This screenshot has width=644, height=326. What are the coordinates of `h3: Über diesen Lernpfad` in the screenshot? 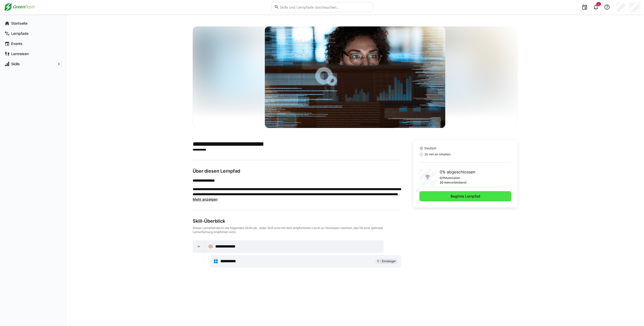 It's located at (297, 171).